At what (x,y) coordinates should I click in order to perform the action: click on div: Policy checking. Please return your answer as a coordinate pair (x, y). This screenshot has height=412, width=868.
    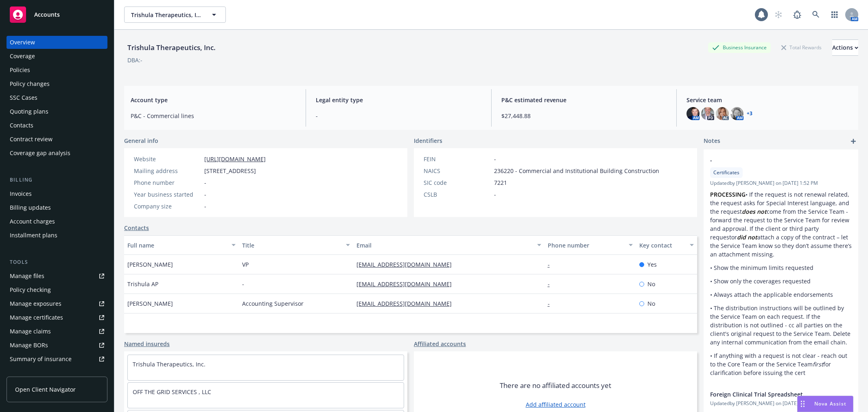
    Looking at the image, I should click on (30, 290).